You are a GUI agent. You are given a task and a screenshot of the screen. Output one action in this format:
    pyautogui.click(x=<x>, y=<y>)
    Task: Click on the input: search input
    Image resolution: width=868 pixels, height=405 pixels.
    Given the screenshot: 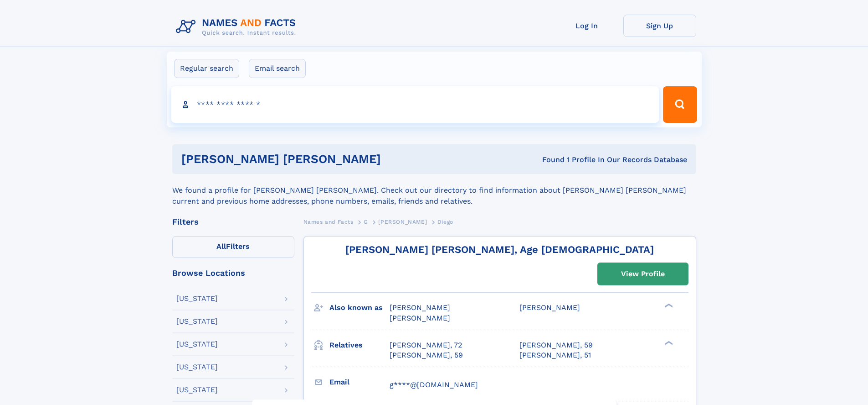 What is the action you would take?
    pyautogui.click(x=415, y=104)
    